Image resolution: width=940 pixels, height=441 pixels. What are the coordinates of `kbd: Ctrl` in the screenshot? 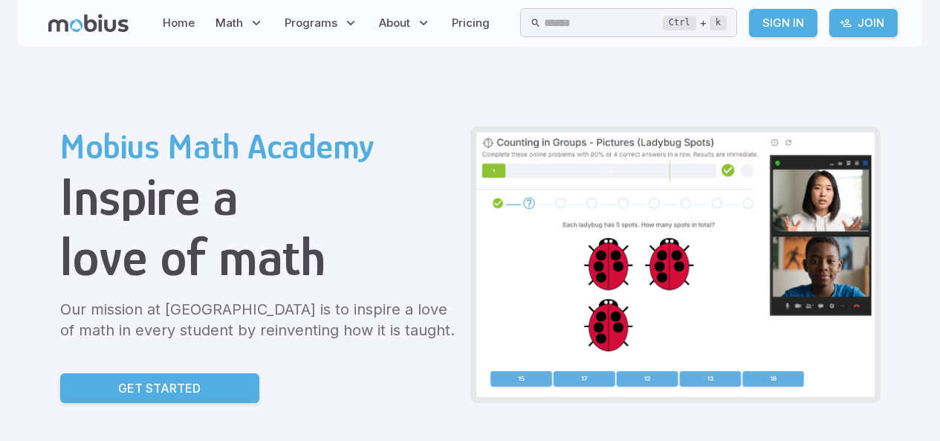 It's located at (679, 23).